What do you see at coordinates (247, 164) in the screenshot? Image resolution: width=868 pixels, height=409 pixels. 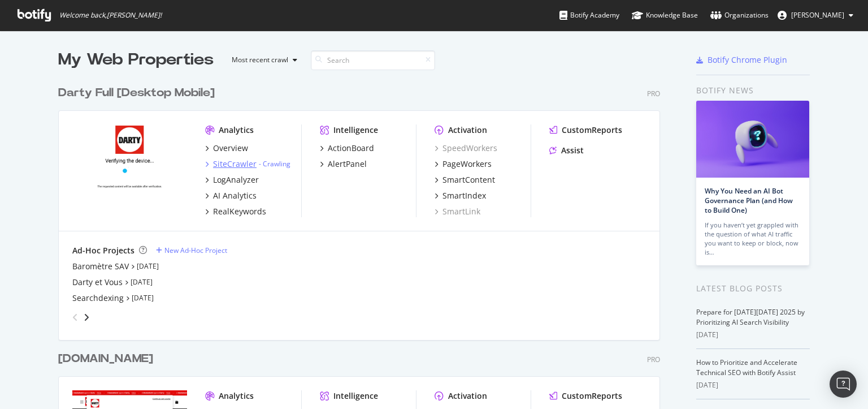 I see `a: SiteCrawler- Crawling` at bounding box center [247, 164].